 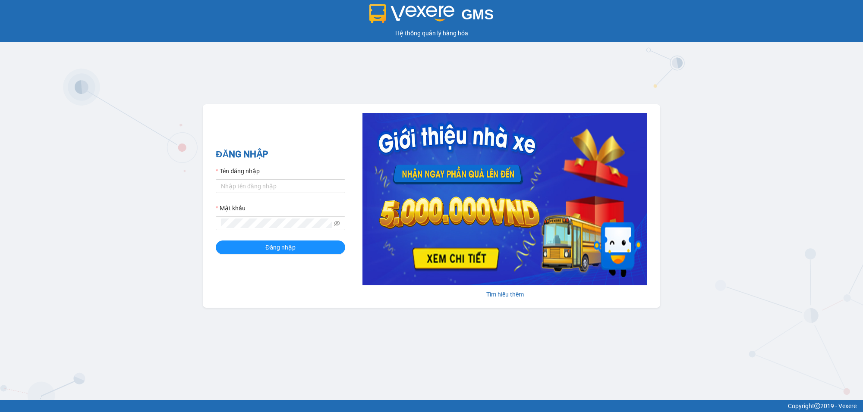 I want to click on span: copyright, so click(x=817, y=406).